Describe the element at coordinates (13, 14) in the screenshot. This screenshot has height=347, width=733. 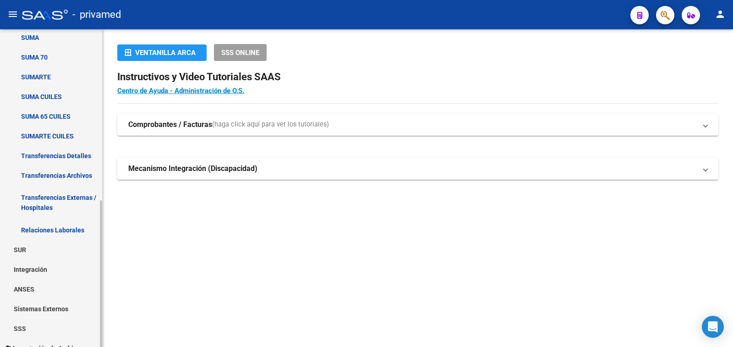
I see `mat-icon: menu` at that location.